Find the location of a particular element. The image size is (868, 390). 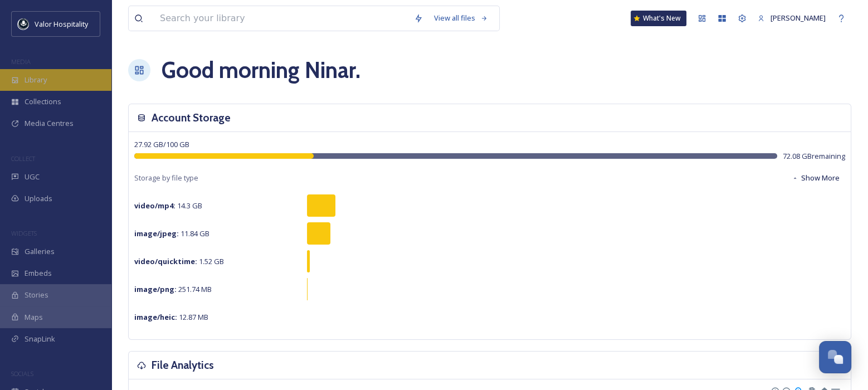

span: Valor Hospitality is located at coordinates (61, 24).